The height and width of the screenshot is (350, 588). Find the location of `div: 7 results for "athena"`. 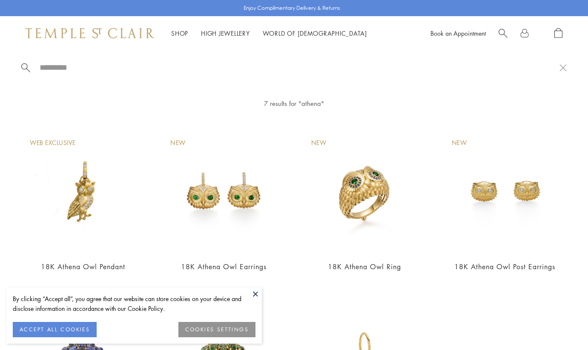

div: 7 results for "athena" is located at coordinates (294, 103).